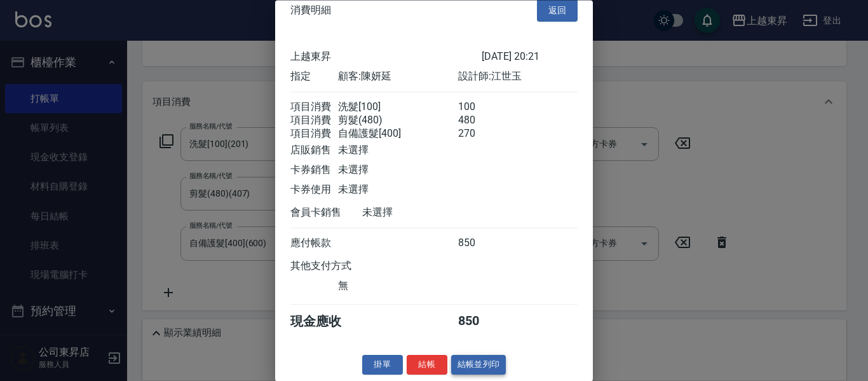  I want to click on div: 自備護髮[400], so click(398, 134).